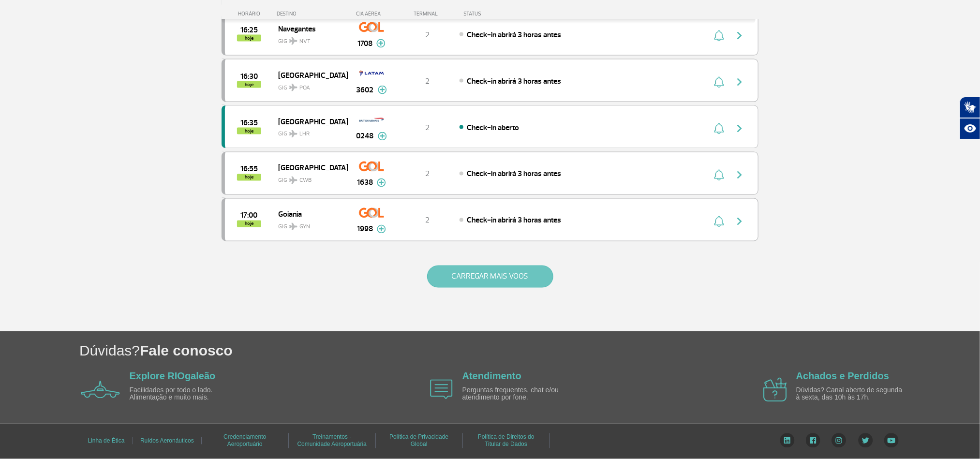 This screenshot has height=459, width=980. I want to click on p: Dúvidas? Canal aberto de segunda à sexta, das 10h às 17h., so click(852, 394).